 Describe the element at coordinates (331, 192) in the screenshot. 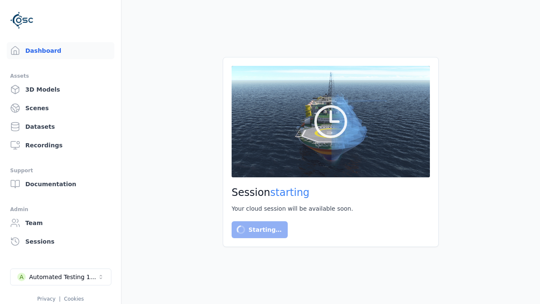

I see `h2: Session` at that location.